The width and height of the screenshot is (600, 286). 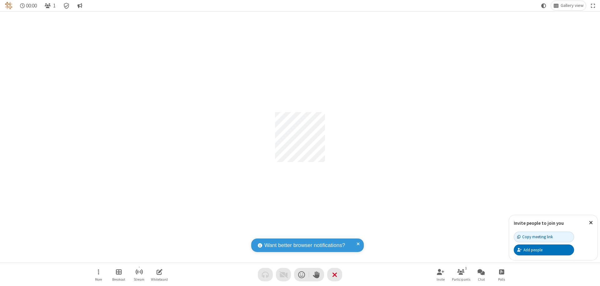 What do you see at coordinates (159, 275) in the screenshot?
I see `button: Open shared whiteboard` at bounding box center [159, 275].